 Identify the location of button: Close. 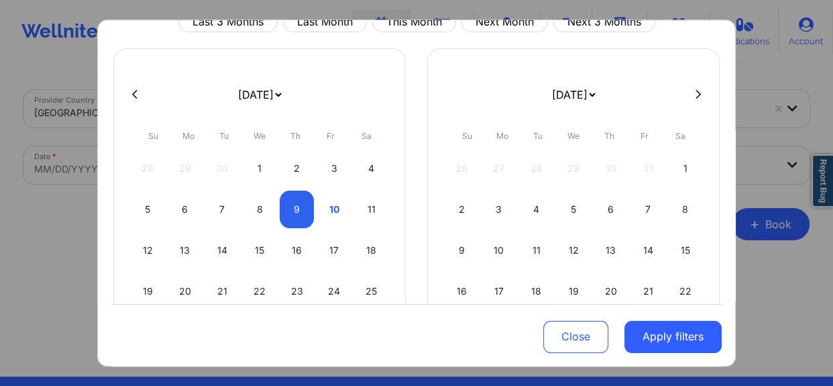
(576, 336).